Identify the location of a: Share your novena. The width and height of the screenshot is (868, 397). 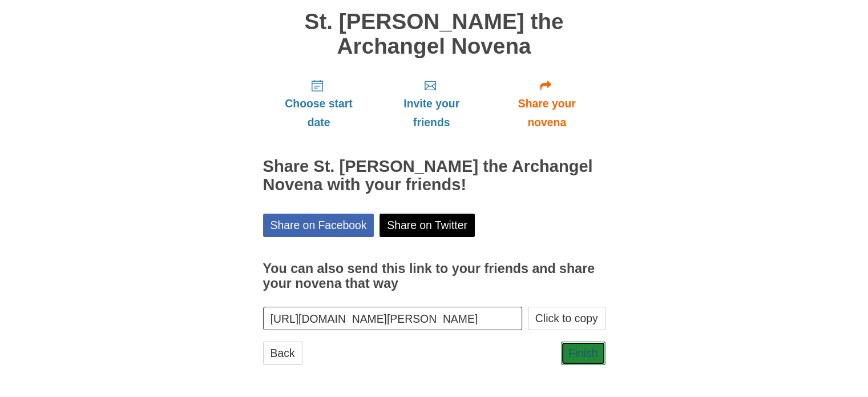
(547, 103).